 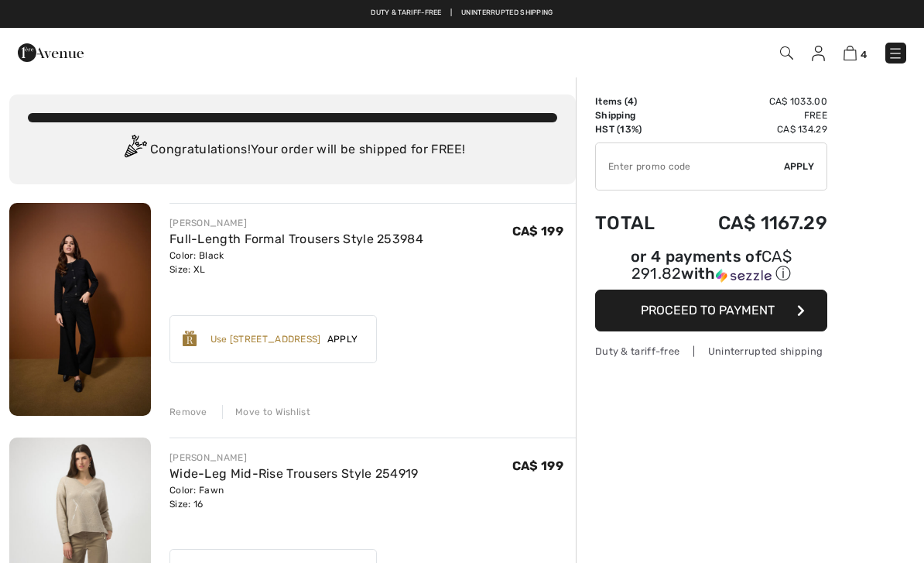 I want to click on a: 4, so click(x=855, y=53).